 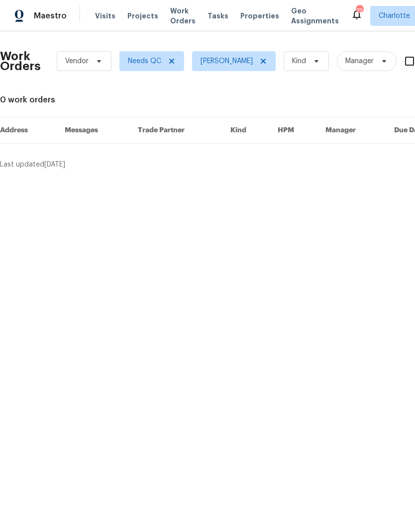 I want to click on span: Properties, so click(x=260, y=16).